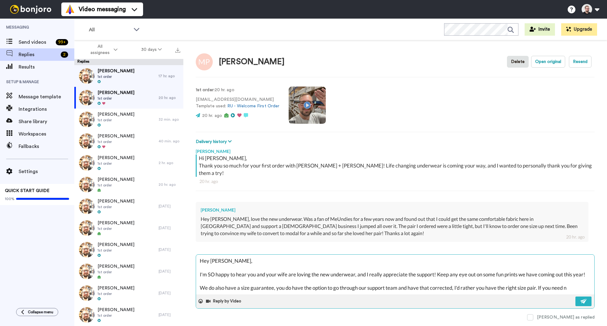 Image resolution: width=607 pixels, height=326 pixels. What do you see at coordinates (37, 312) in the screenshot?
I see `button: Collapse menu` at bounding box center [37, 312].